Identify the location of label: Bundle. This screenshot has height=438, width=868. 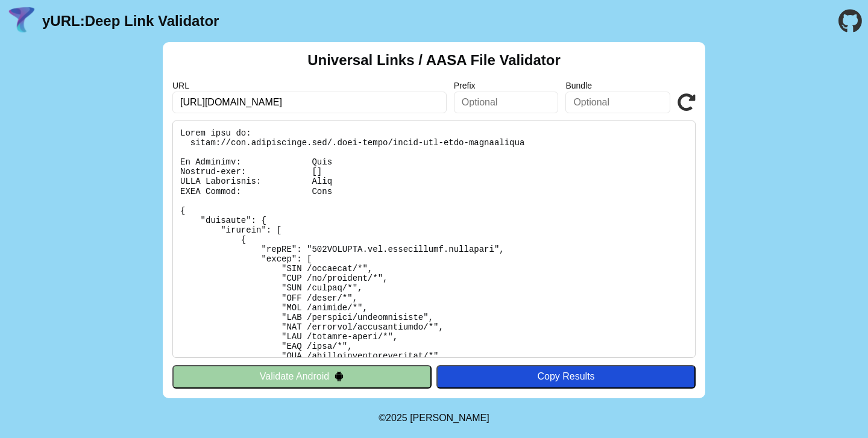
(618, 86).